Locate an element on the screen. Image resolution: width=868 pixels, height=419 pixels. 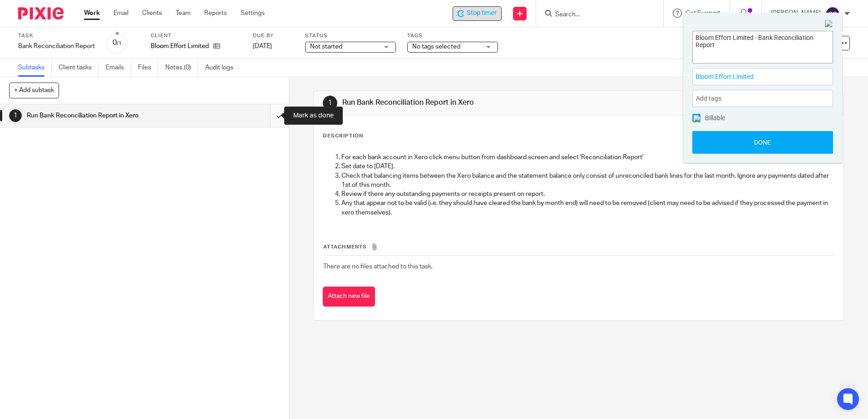
span: There are no files attached to this task. is located at coordinates (378, 267).